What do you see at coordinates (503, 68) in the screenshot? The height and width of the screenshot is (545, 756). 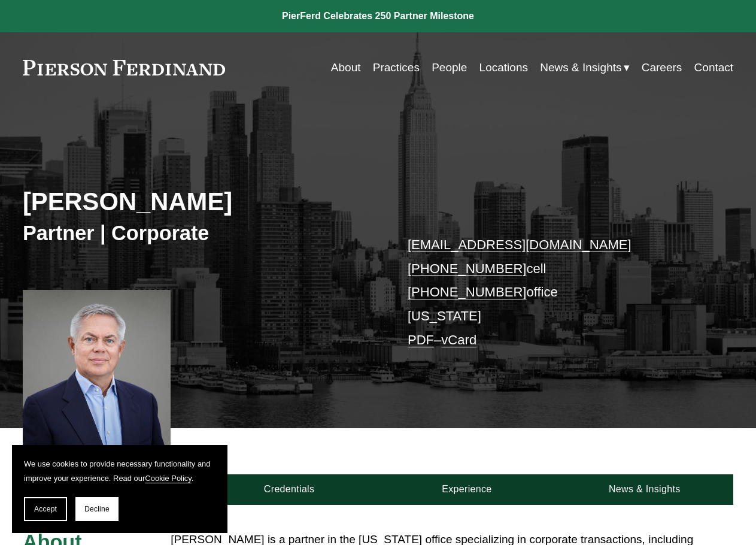 I see `a: Locations` at bounding box center [503, 68].